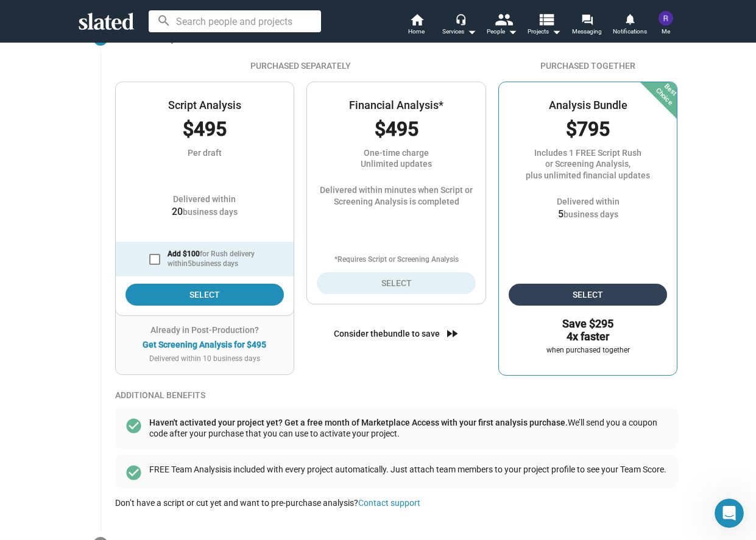 The width and height of the screenshot is (756, 540). I want to click on button: Robert BenjaminMe, so click(666, 24).